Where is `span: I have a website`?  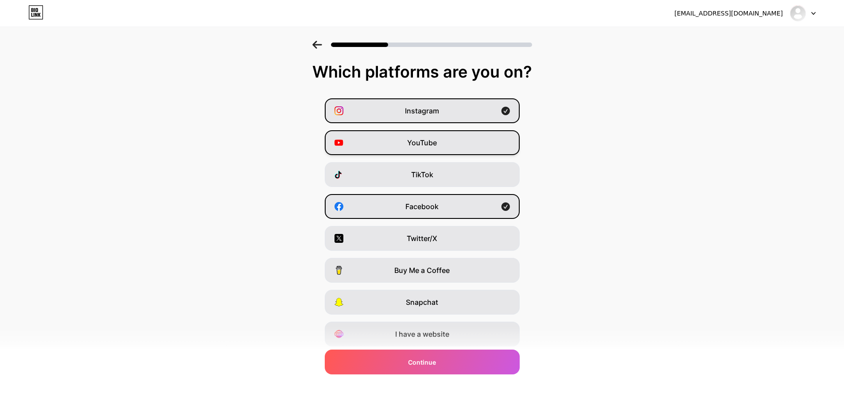 span: I have a website is located at coordinates (422, 334).